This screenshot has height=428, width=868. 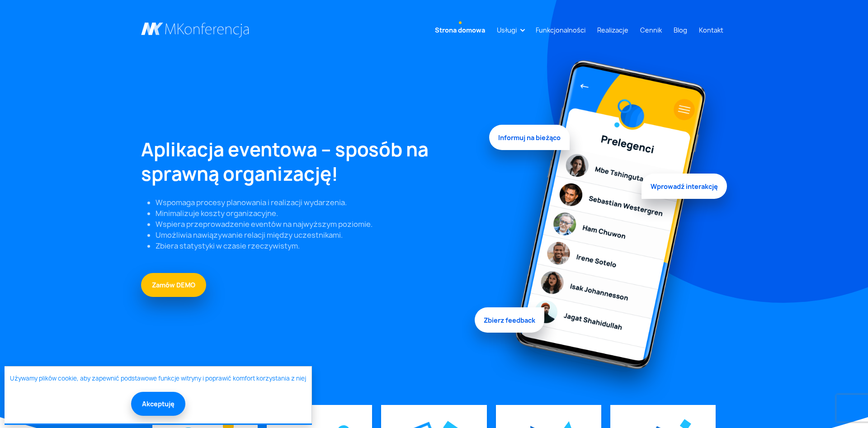 What do you see at coordinates (608, 228) in the screenshot?
I see `img: Graficzny element strony` at bounding box center [608, 228].